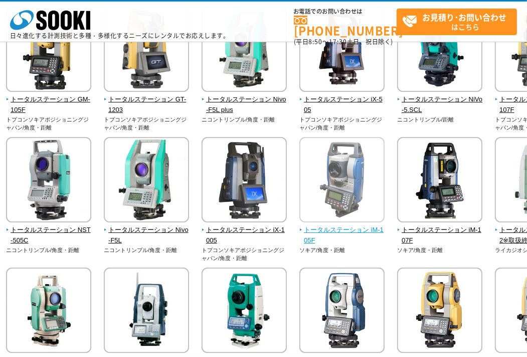 This screenshot has height=357, width=527. What do you see at coordinates (244, 235) in the screenshot?
I see `span: トータルステーション iX-1005` at bounding box center [244, 235].